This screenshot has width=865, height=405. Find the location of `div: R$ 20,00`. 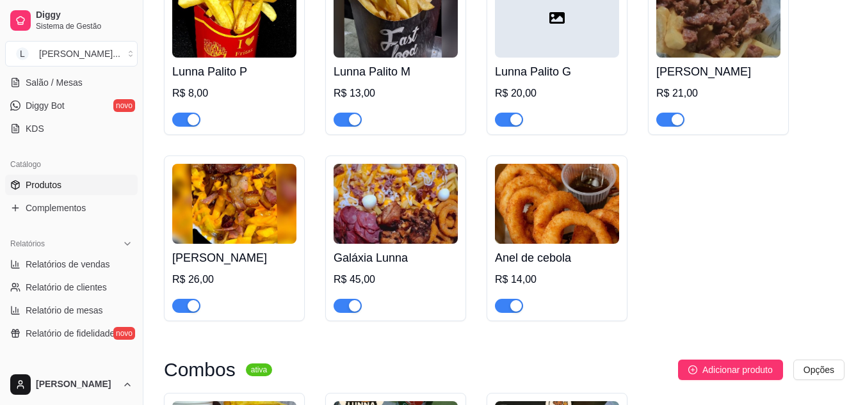

div: R$ 20,00 is located at coordinates (557, 93).